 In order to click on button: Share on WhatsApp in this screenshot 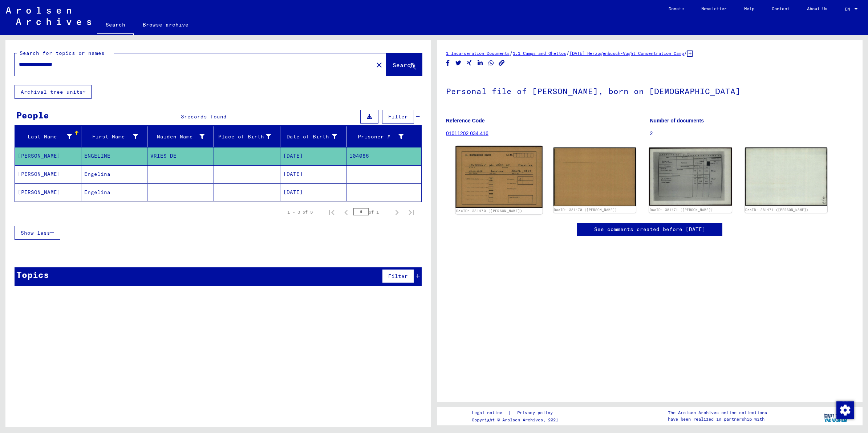, I will do `click(491, 63)`.